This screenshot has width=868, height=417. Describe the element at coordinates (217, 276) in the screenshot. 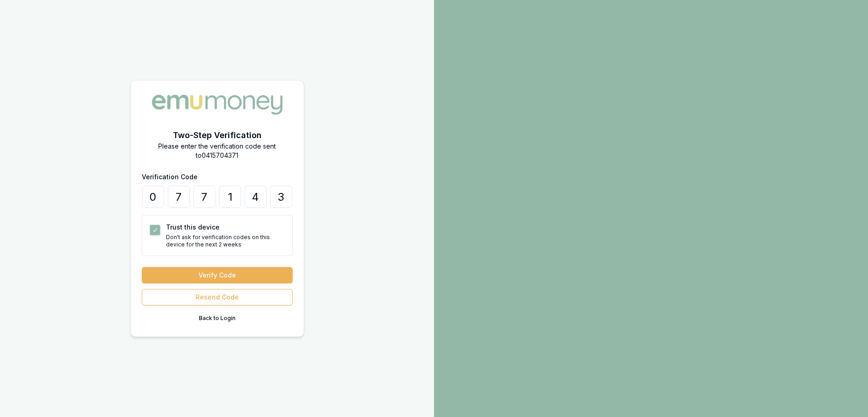

I see `button: Verify Code` at that location.